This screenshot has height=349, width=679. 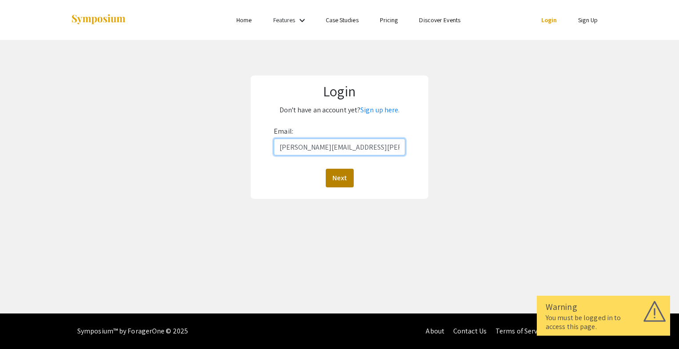 I want to click on a: Terms of Service, so click(x=521, y=331).